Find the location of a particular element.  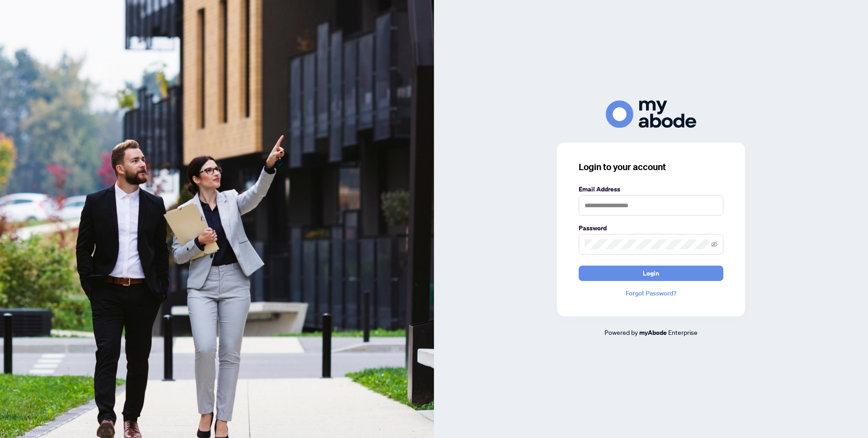

a: myAbode is located at coordinates (653, 333).